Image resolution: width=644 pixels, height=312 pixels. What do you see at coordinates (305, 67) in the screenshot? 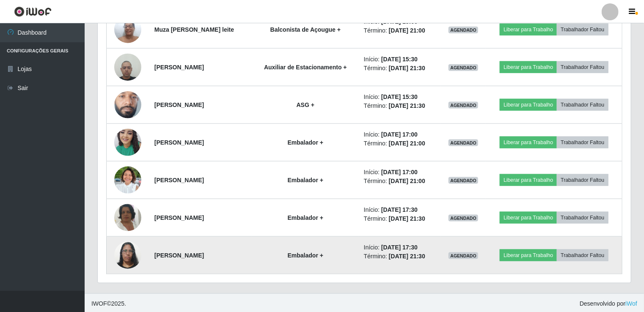
I see `strong: Auxiliar de Estacionamento +` at bounding box center [305, 67].